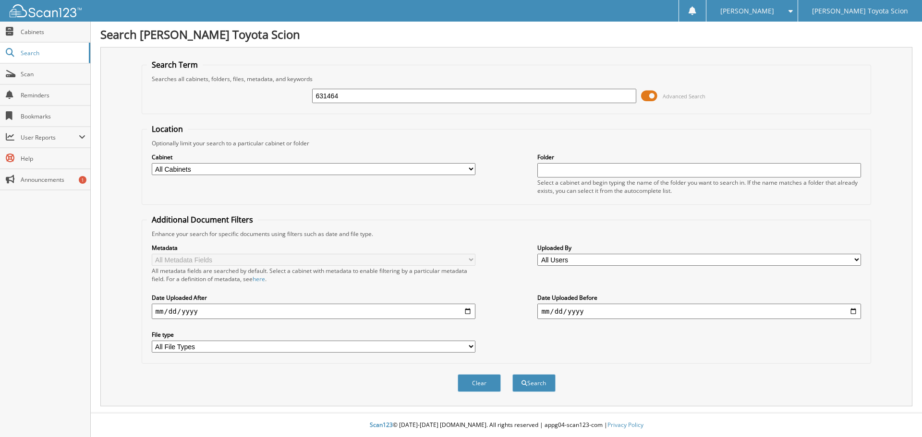 The width and height of the screenshot is (922, 437). What do you see at coordinates (507, 143) in the screenshot?
I see `div: Optionally limit your search to a particular cabinet or folder` at bounding box center [507, 143].